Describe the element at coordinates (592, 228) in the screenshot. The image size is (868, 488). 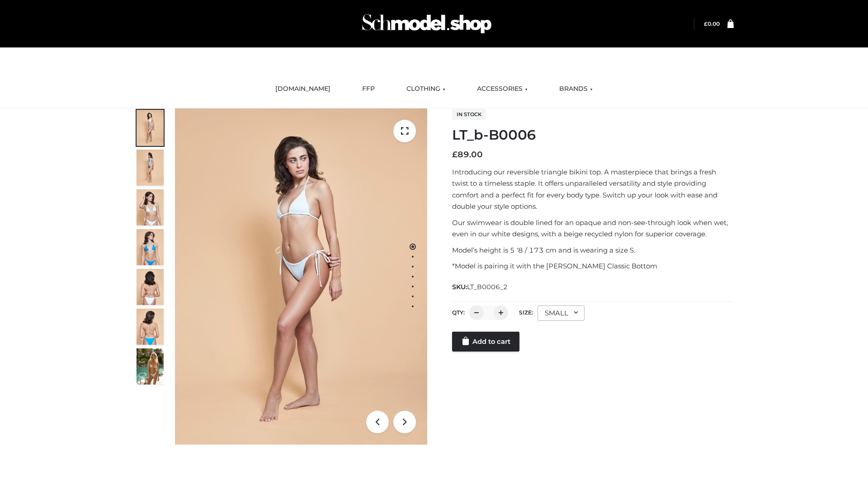
I see `p: Our swimwear is double lined for an opaque and non-see-through look when wet, even in our white d...` at that location.